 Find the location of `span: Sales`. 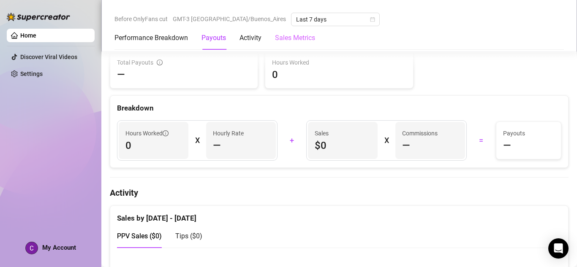

span: Sales is located at coordinates (343, 133).